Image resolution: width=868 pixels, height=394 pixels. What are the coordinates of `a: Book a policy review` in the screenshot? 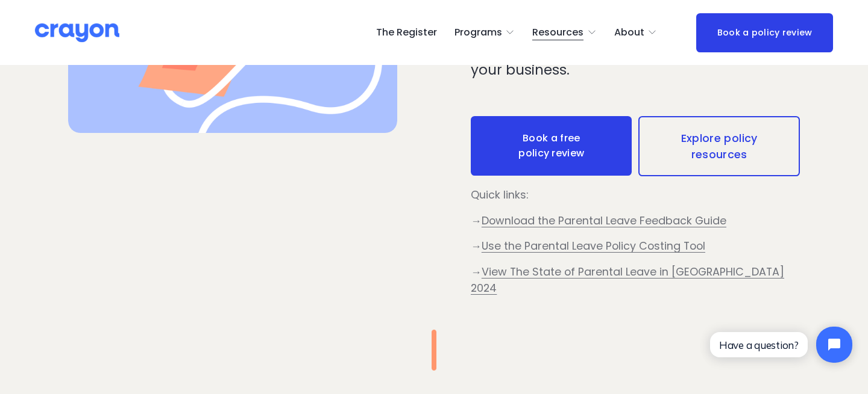 It's located at (764, 32).